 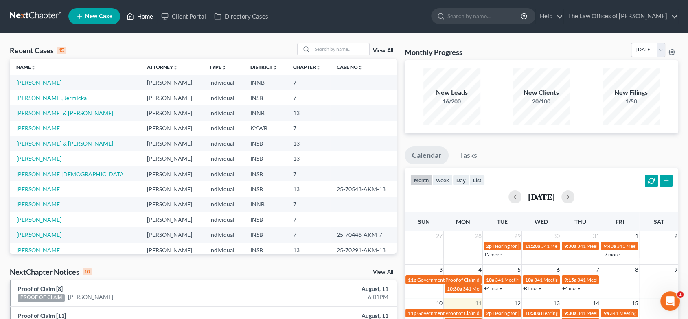 What do you see at coordinates (637, 270) in the screenshot?
I see `span: 8` at bounding box center [637, 270].